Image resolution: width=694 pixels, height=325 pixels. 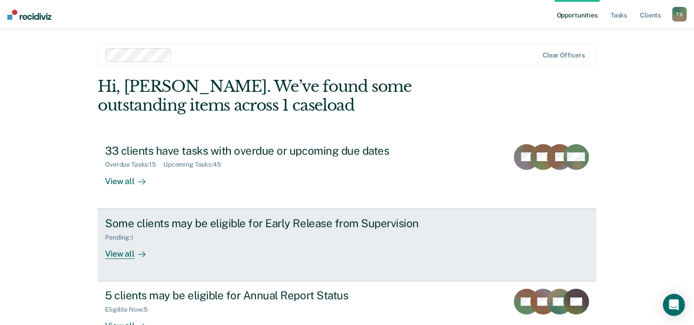 I want to click on div: 5 clients may be eligible for Annual Report Status, so click(x=266, y=295).